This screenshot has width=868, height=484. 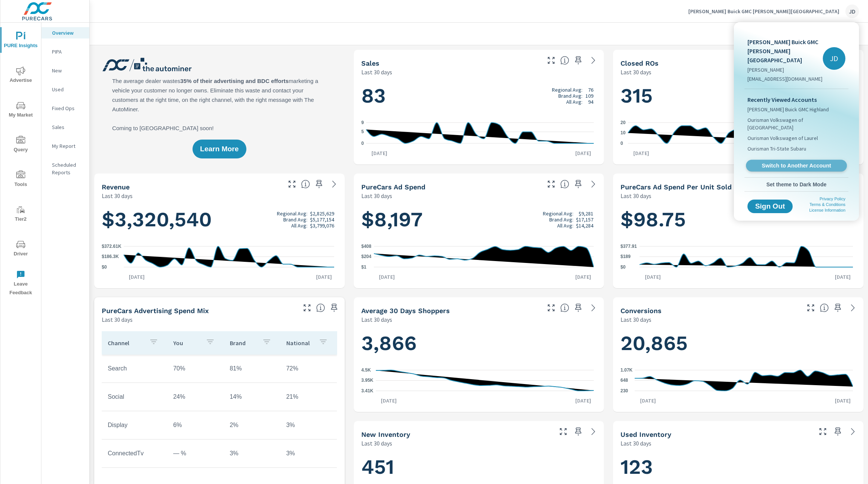 What do you see at coordinates (797, 184) in the screenshot?
I see `button: Set theme to Dark Mode` at bounding box center [797, 184].